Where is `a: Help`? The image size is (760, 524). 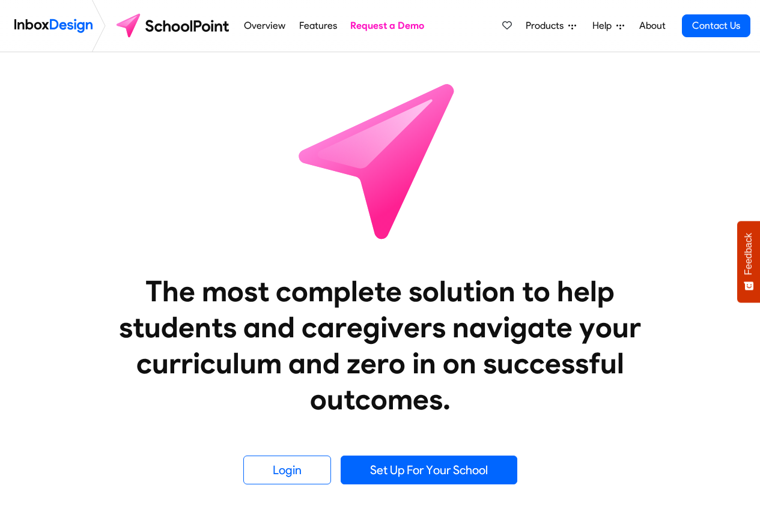 a: Help is located at coordinates (608, 26).